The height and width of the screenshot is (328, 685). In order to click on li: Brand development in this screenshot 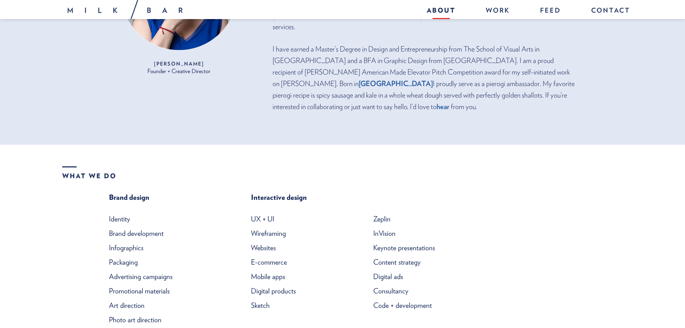, I will do `click(167, 233)`.